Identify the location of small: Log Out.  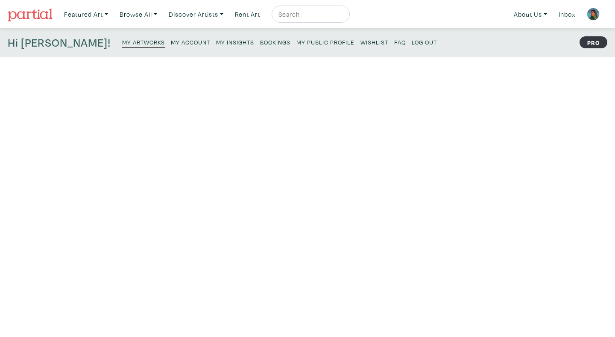
(424, 42).